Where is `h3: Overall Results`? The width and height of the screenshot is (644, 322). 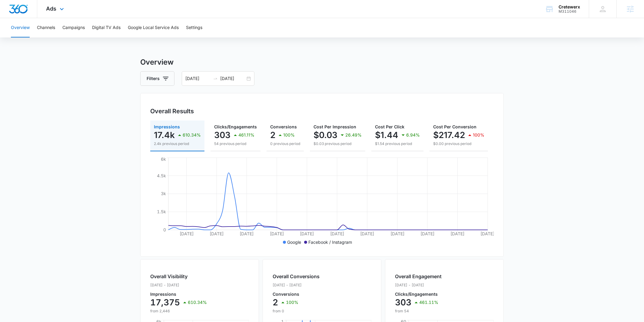
h3: Overall Results is located at coordinates (172, 111).